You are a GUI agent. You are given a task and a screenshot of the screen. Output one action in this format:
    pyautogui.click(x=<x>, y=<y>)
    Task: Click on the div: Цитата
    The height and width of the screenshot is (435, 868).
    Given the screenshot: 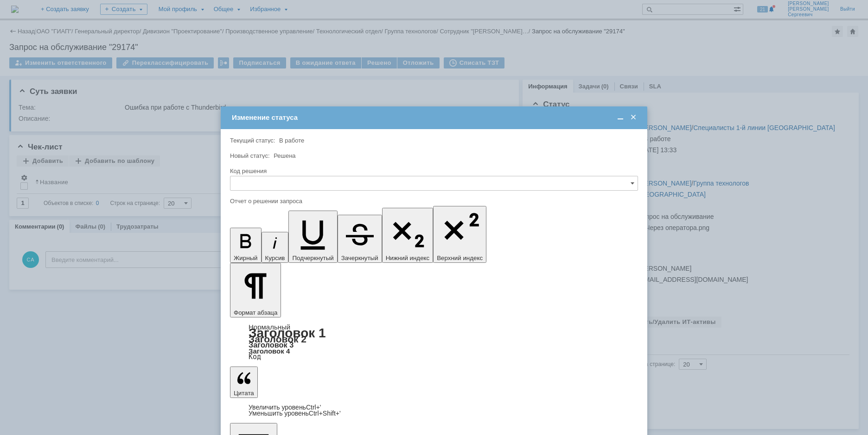 What is the action you would take?
    pyautogui.click(x=434, y=411)
    